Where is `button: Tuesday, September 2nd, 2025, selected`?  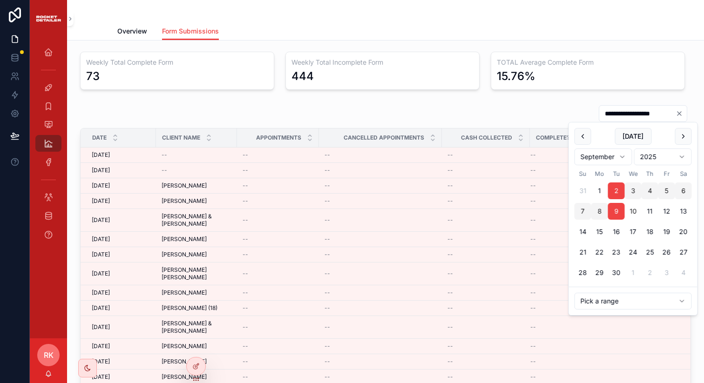 button: Tuesday, September 2nd, 2025, selected is located at coordinates (617, 191).